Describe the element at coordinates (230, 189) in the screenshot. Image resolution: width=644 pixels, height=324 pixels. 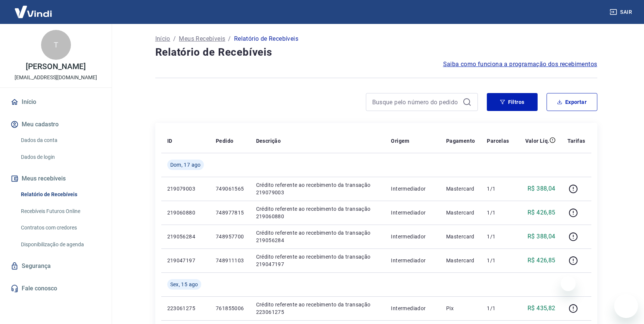
I see `p: 749061565` at that location.